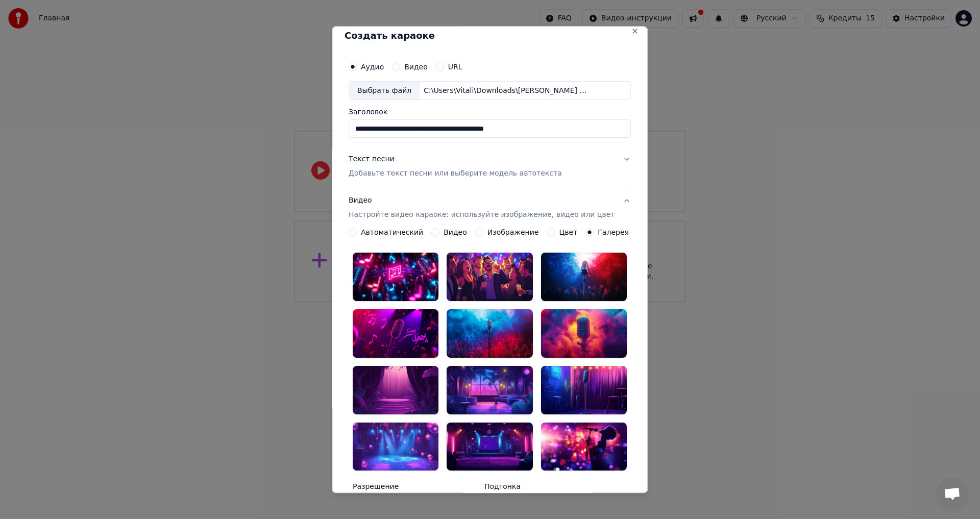 The width and height of the screenshot is (980, 519). I want to click on label: Изображение, so click(513, 233).